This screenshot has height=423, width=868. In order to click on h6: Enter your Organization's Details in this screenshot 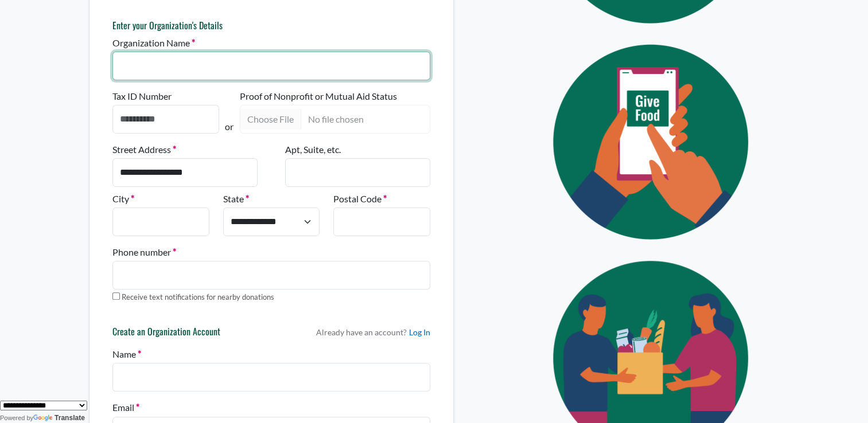, I will do `click(272, 25)`.